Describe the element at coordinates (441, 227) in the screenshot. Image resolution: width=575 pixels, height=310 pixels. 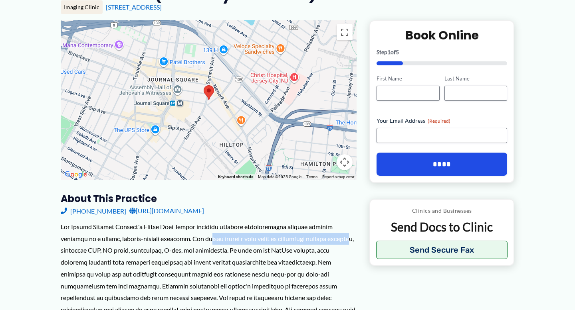
I see `p: Send Docs to Clinic` at that location.